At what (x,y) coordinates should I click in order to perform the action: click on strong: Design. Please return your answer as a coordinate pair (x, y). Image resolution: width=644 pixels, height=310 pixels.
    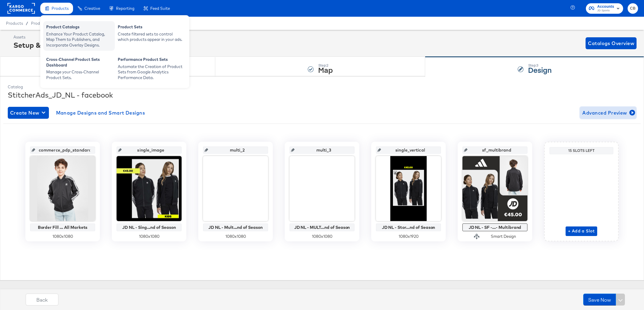
    Looking at the image, I should click on (540, 70).